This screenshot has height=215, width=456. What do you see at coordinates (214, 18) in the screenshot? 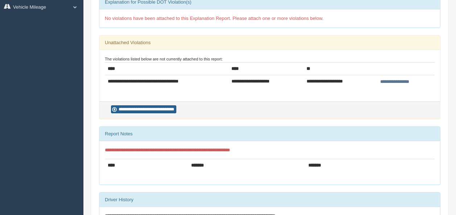
I see `span: No violations have been attached to this Explanation Report. Please attach one or more violations...` at bounding box center [214, 18].